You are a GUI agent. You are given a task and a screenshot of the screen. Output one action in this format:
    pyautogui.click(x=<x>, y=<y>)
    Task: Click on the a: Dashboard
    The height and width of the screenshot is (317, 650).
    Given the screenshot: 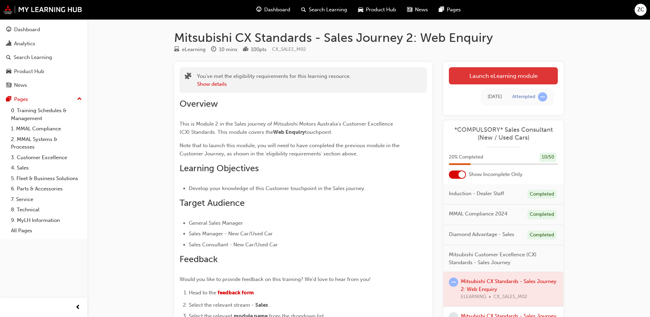 What is the action you would take?
    pyautogui.click(x=44, y=29)
    